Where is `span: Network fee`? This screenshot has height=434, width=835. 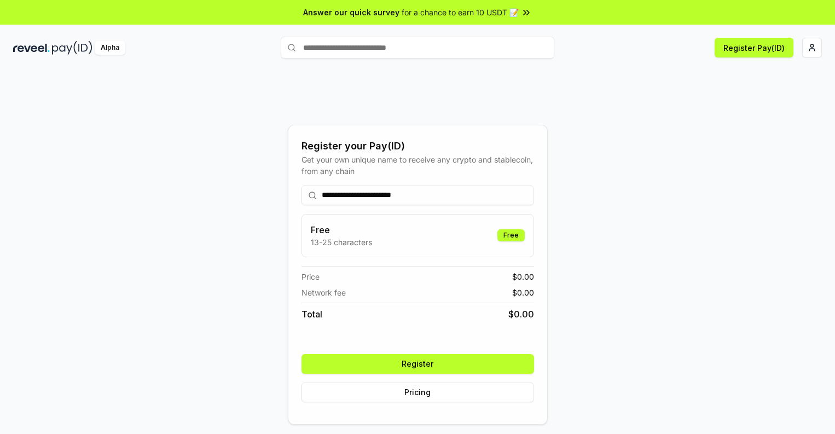
span: Network fee is located at coordinates (323, 292).